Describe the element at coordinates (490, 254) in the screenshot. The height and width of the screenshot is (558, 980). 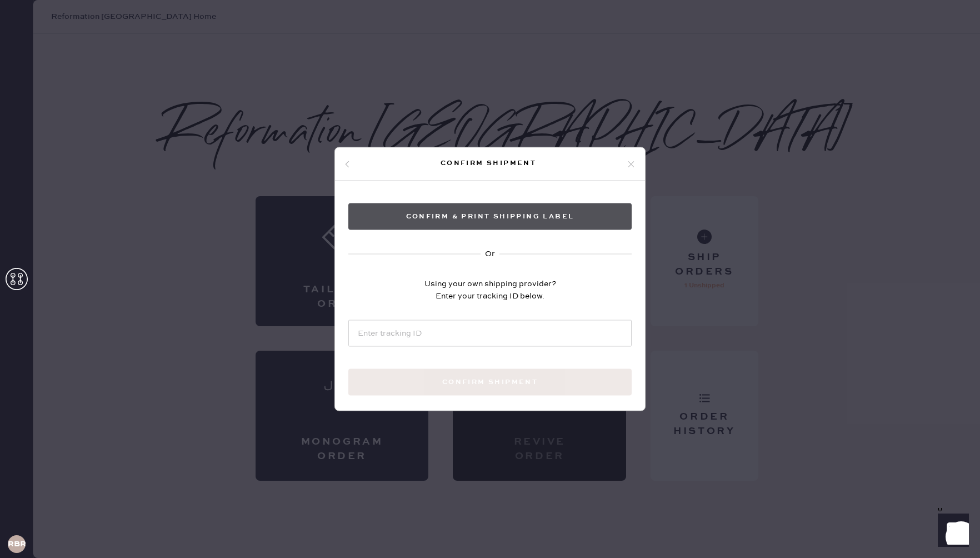
I see `div: Or` at that location.